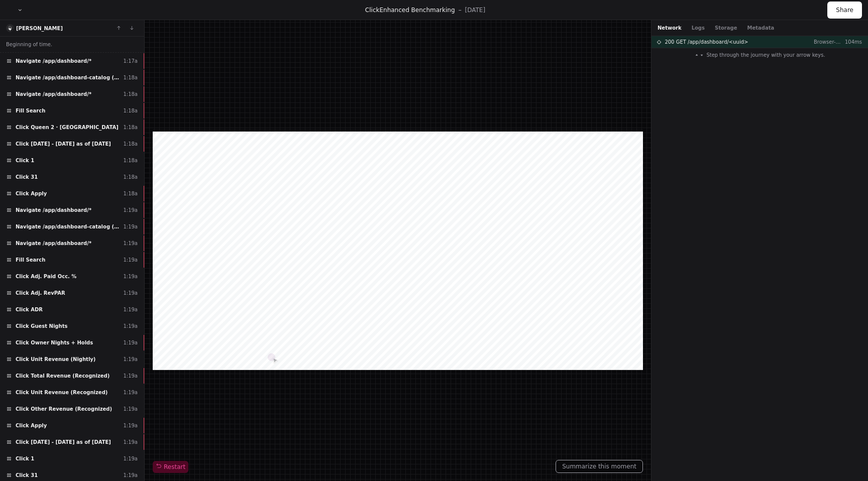 Image resolution: width=868 pixels, height=481 pixels. Describe the element at coordinates (130, 61) in the screenshot. I see `div: 1:17a` at that location.